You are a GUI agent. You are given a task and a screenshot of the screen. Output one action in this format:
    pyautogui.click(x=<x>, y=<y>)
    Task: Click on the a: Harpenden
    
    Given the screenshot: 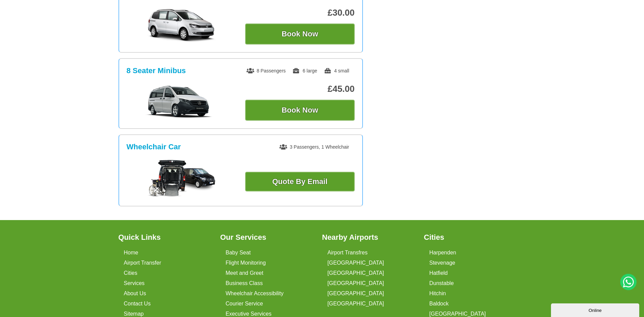 What is the action you would take?
    pyautogui.click(x=443, y=252)
    